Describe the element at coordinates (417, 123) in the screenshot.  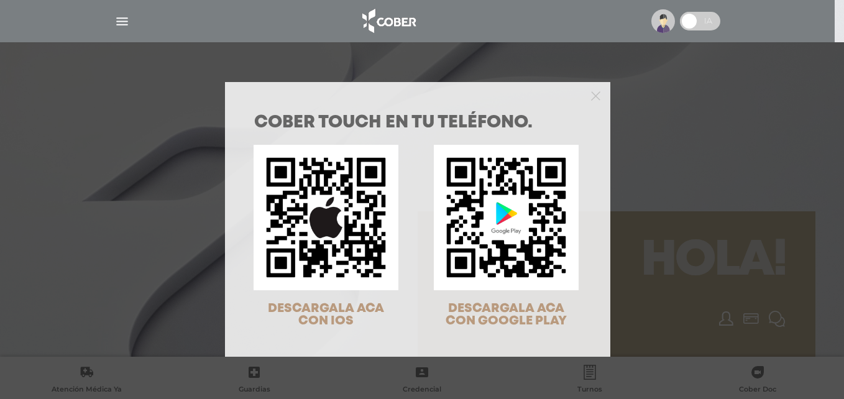
I see `h1: COBER TOUCH en tu teléfono.` at that location.